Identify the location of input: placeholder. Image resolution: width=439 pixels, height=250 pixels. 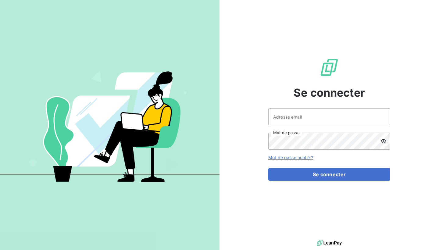
(329, 117).